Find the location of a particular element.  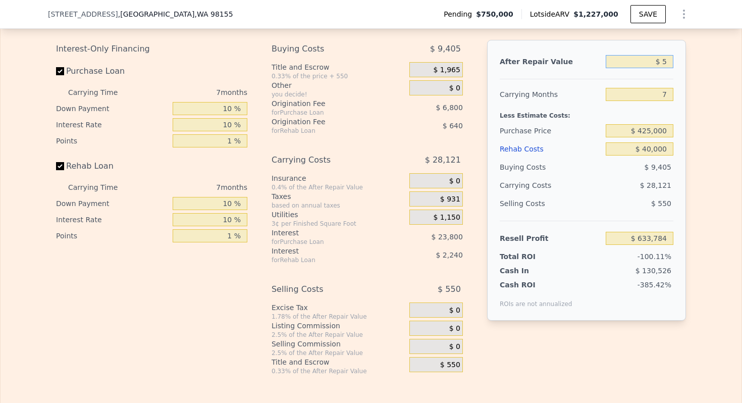

span: Pending is located at coordinates (460, 14).